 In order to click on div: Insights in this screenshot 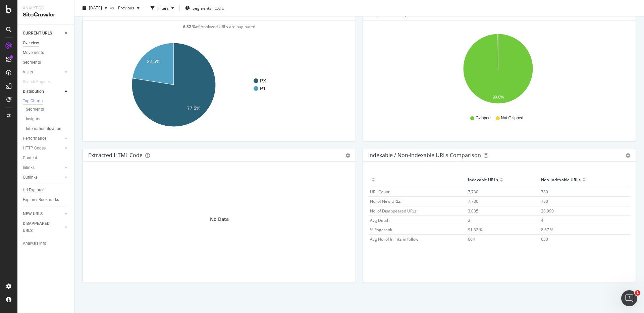, I will do `click(33, 119)`.